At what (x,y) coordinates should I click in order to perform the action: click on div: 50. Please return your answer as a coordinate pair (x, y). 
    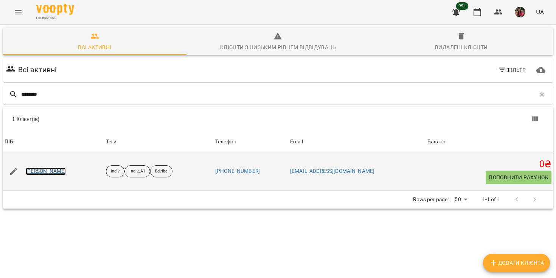
    Looking at the image, I should click on (461, 199).